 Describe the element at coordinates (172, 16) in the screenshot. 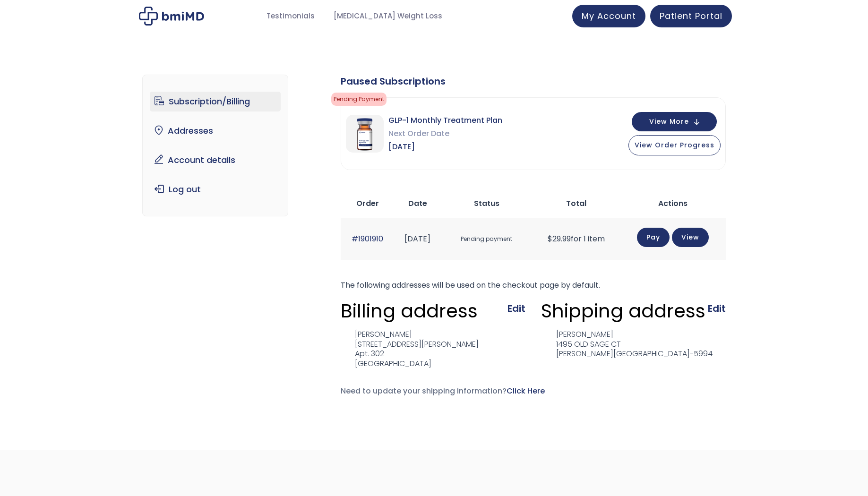

I see `img: My account` at that location.